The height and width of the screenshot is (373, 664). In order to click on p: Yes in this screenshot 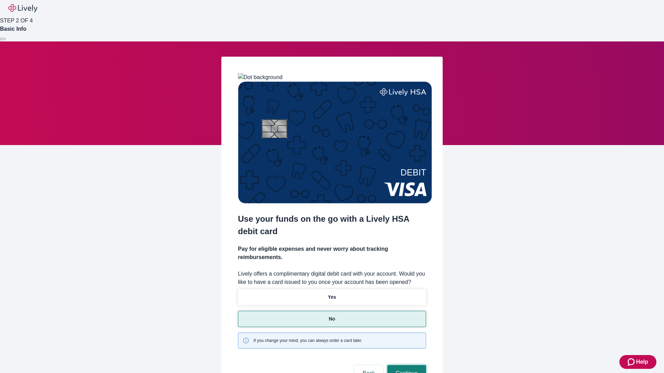, I will do `click(332, 297)`.